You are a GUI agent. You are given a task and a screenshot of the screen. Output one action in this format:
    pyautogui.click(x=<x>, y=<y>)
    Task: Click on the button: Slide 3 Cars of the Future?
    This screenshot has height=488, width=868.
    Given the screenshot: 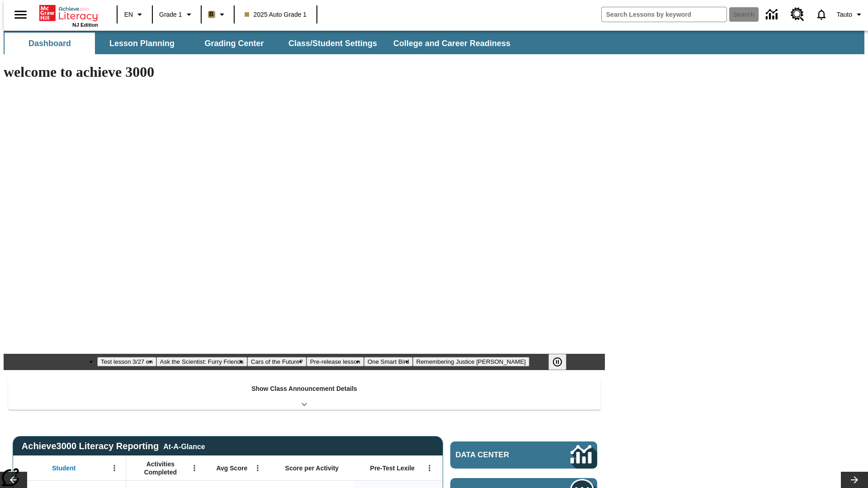 What is the action you would take?
    pyautogui.click(x=277, y=362)
    